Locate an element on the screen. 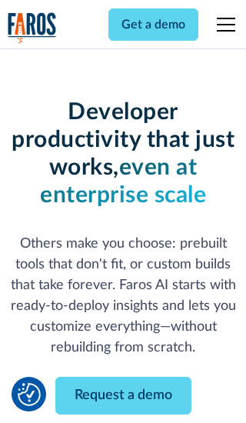 The width and height of the screenshot is (246, 423). a: home is located at coordinates (32, 28).